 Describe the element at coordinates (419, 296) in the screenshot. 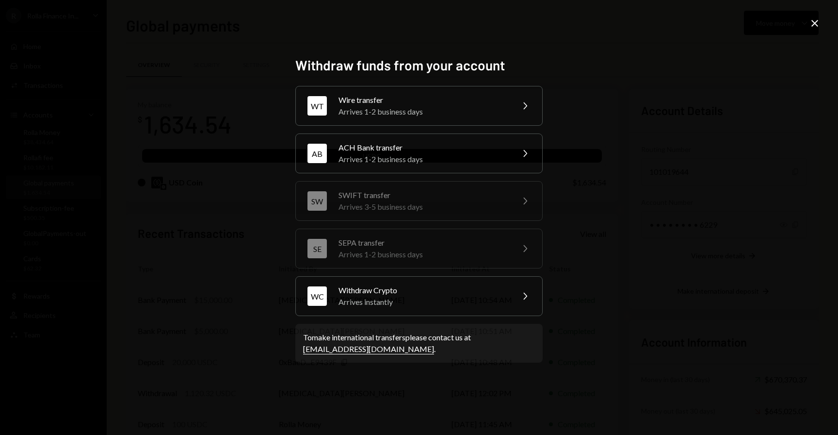

I see `button: WCWithdraw CryptoArrives instantly` at that location.